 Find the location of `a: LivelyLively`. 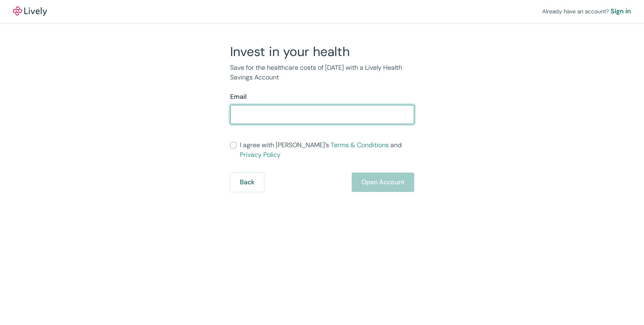

a: LivelyLively is located at coordinates (30, 11).